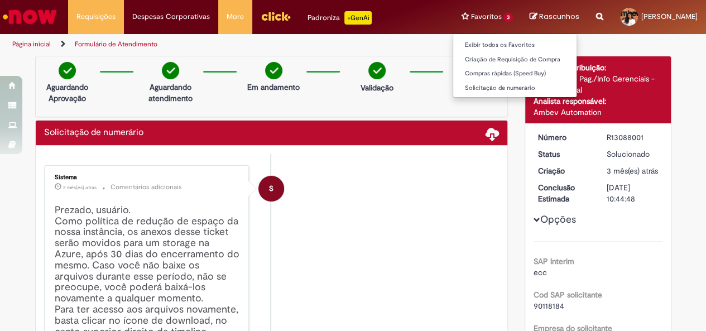 Image resolution: width=706 pixels, height=331 pixels. I want to click on dt: Status, so click(564, 154).